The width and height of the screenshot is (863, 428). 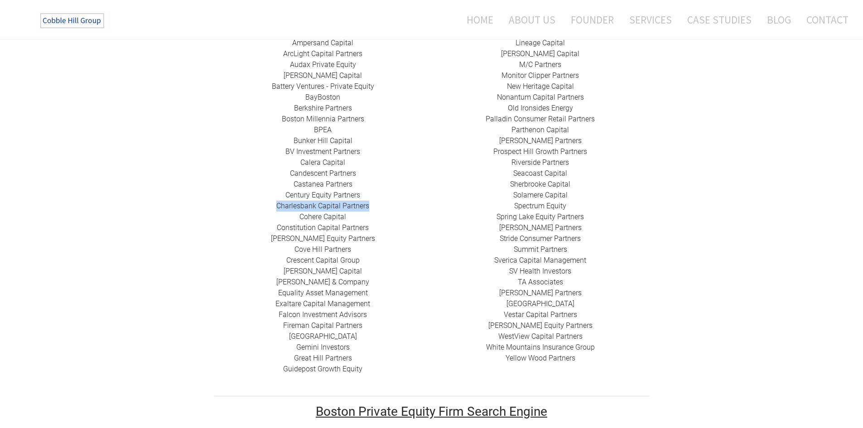 I want to click on a: ​Castanea Partners, so click(x=323, y=184).